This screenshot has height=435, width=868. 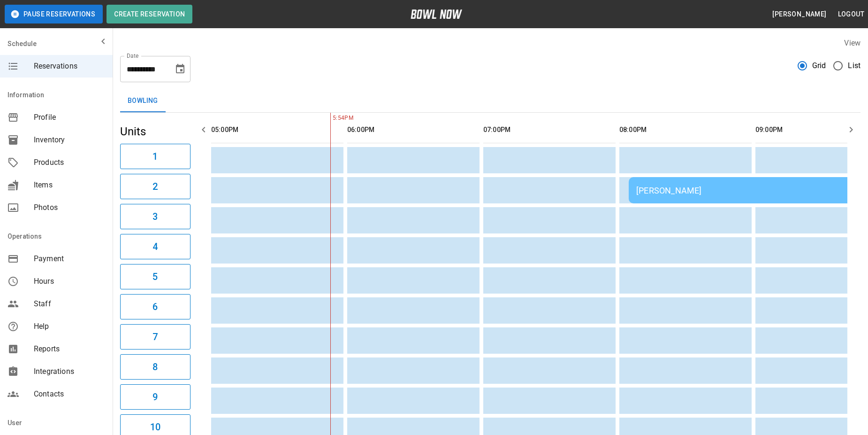 I want to click on span: Grid, so click(x=820, y=65).